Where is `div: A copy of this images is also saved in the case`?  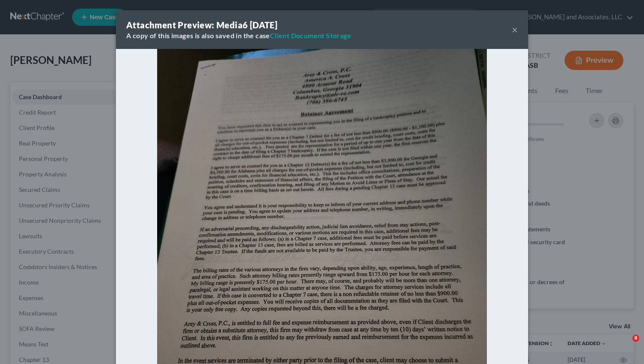
div: A copy of this images is also saved in the case is located at coordinates (239, 36).